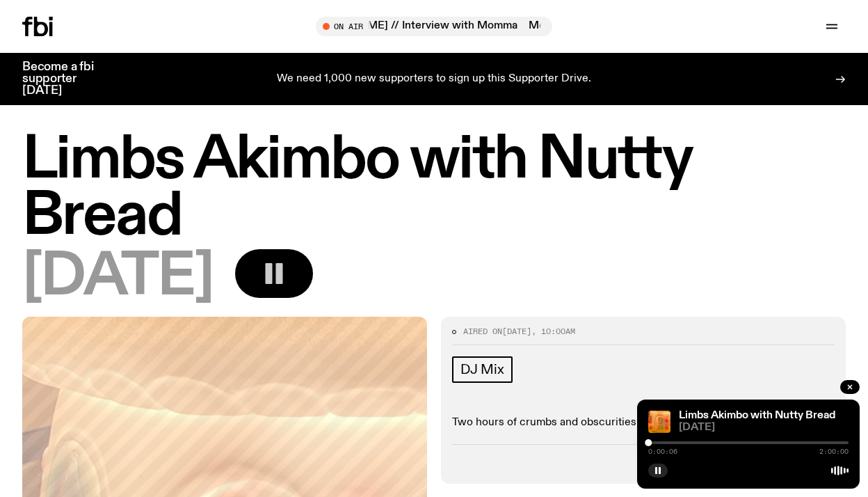 This screenshot has height=497, width=868. I want to click on p: Two hours of crumbs and obscurities from our favourite nutters..., so click(644, 423).